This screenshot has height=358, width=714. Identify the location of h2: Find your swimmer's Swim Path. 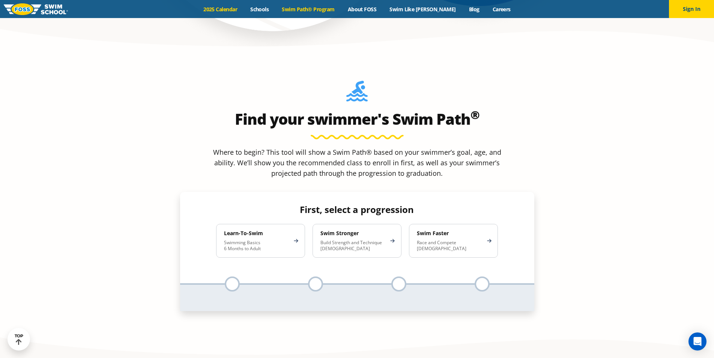
(357, 119).